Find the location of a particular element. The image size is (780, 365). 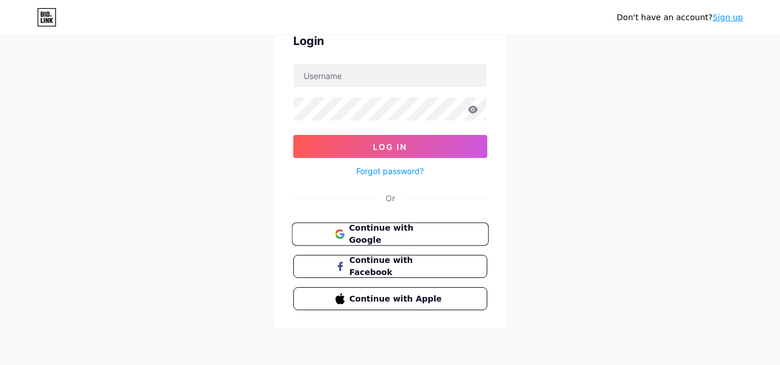

a: Sign up is located at coordinates (727, 17).